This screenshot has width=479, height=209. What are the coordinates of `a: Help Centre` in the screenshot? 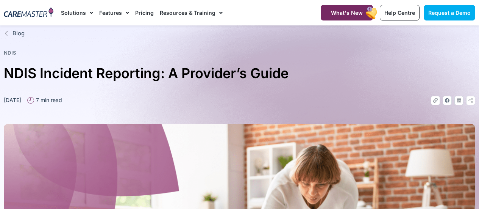 It's located at (399, 12).